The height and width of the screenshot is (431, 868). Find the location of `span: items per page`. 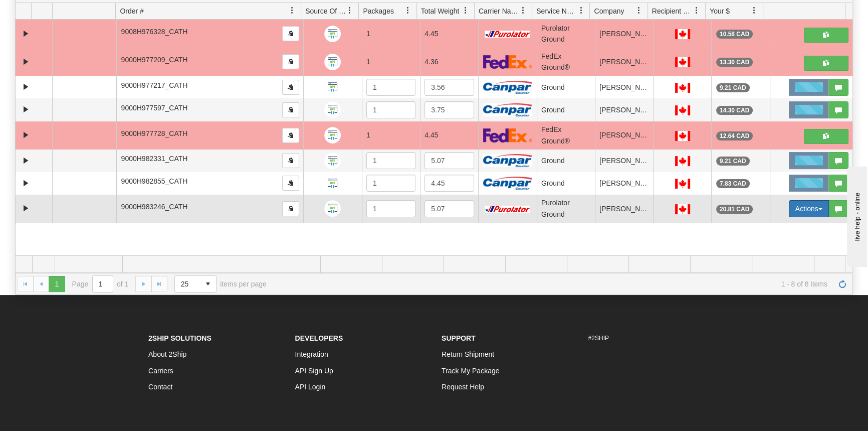

span: items per page is located at coordinates (221, 284).